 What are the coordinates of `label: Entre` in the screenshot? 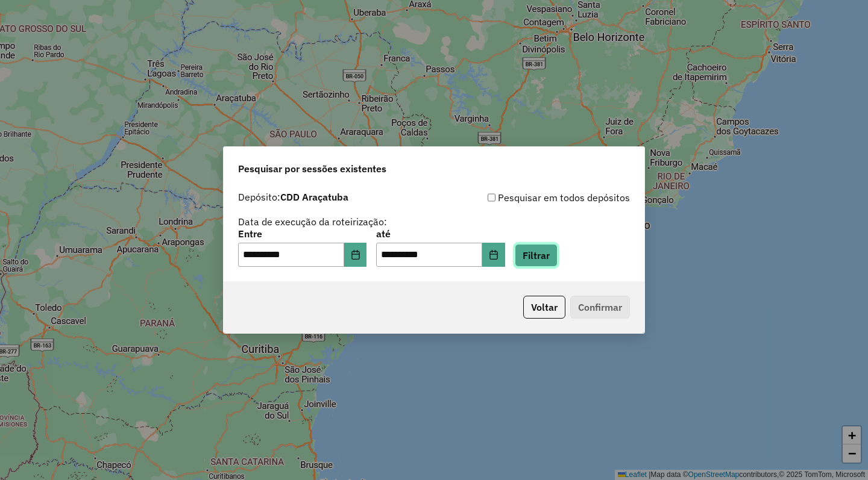 It's located at (302, 234).